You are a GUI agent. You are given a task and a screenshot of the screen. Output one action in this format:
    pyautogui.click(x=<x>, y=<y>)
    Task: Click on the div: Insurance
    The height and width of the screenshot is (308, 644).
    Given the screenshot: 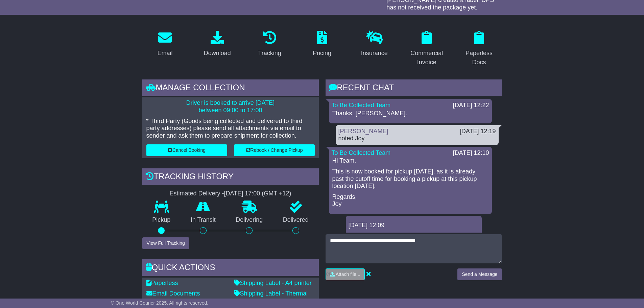 What is the action you would take?
    pyautogui.click(x=374, y=53)
    